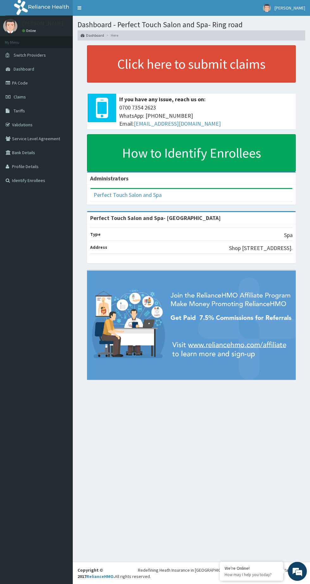  Describe the element at coordinates (30, 55) in the screenshot. I see `span: Switch Providers` at that location.